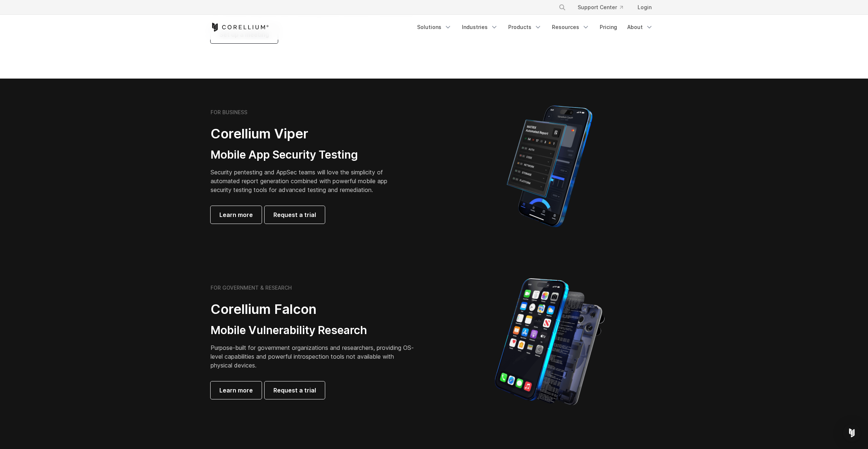  What do you see at coordinates (314, 357) in the screenshot?
I see `p: Purpose-built for government organizations and researchers, providing OS-level capabilities and p...` at bounding box center [314, 357].